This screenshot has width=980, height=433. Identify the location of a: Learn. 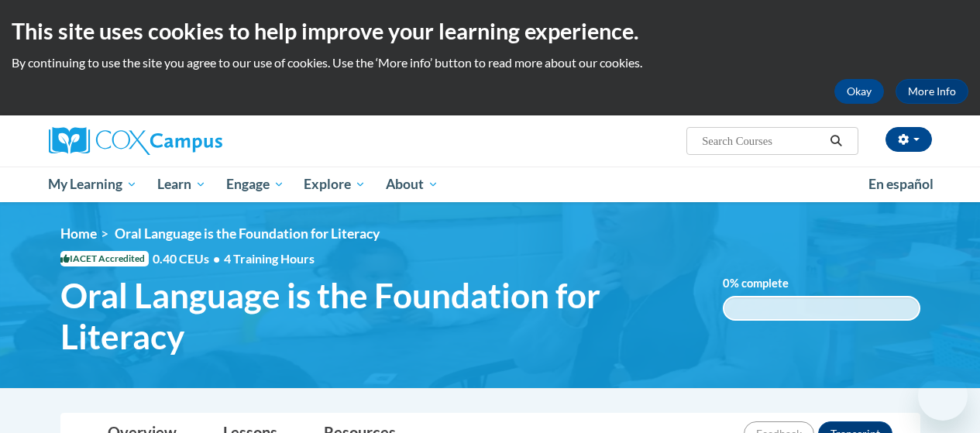
(181, 184).